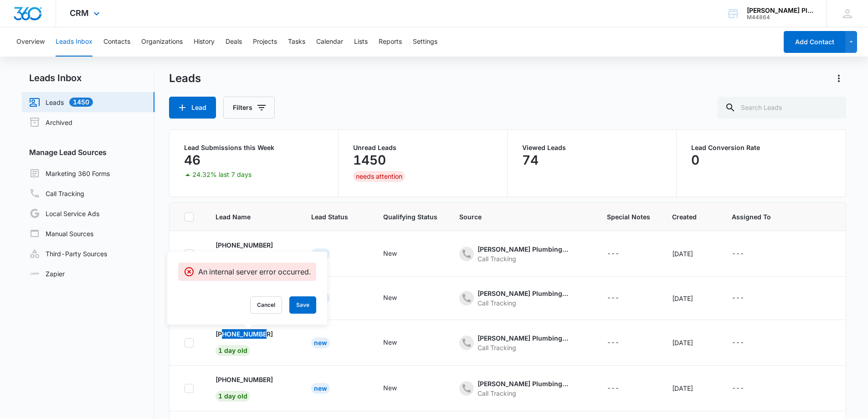  What do you see at coordinates (51, 122) in the screenshot?
I see `a: Archived` at bounding box center [51, 122].